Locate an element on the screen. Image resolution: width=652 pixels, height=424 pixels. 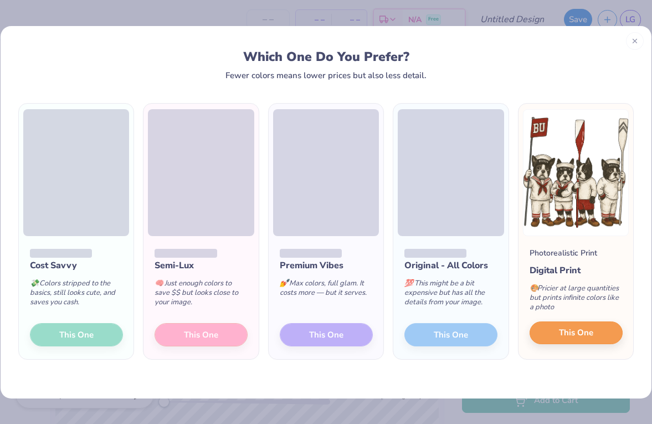
div: Photorealistic Print is located at coordinates (564, 253).